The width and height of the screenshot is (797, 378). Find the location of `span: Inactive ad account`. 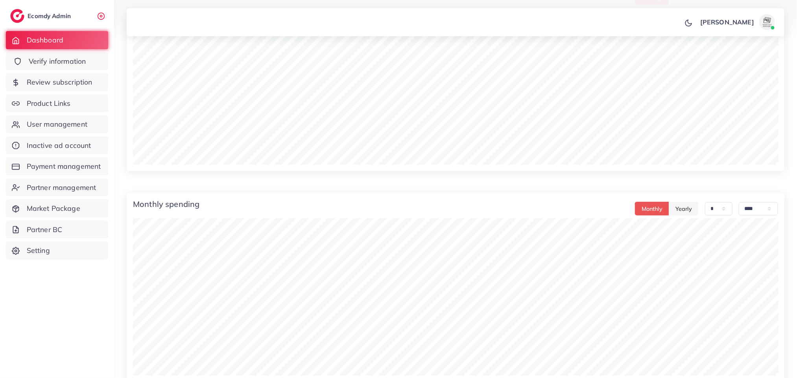

span: Inactive ad account is located at coordinates (59, 146).